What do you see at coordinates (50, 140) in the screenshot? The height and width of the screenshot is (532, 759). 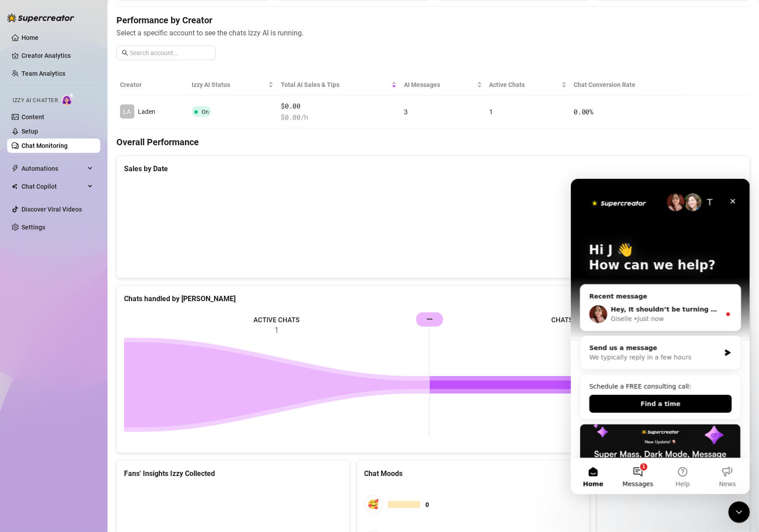 I see `div: Giselle` at bounding box center [50, 140].